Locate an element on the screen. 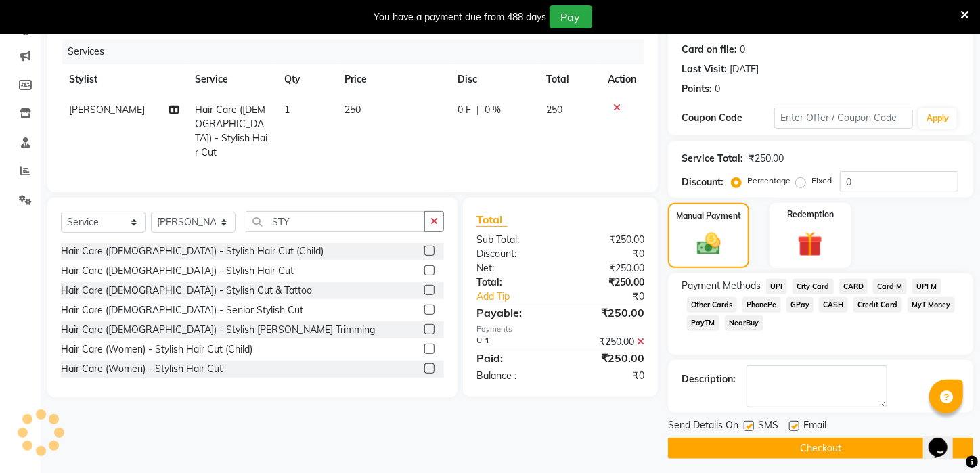 This screenshot has height=473, width=980. span: SMS is located at coordinates (768, 426).